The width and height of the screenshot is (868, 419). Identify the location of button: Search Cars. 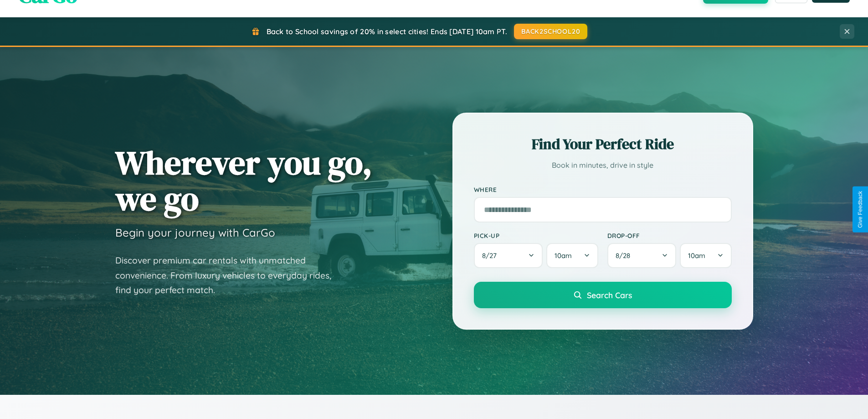
(603, 295).